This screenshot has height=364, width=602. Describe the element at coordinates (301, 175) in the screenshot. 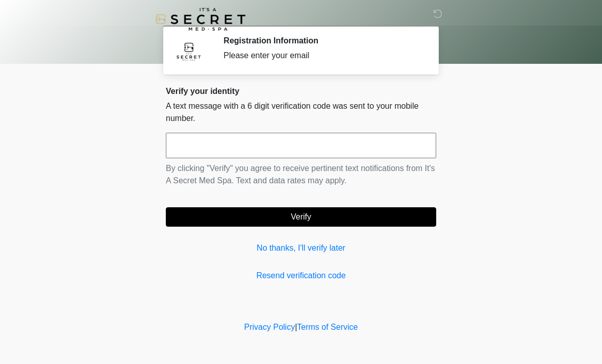

I see `p: By clicking "Verify" you agree to receive pertinent text notifications from It's A Secret Med Spa...` at that location.